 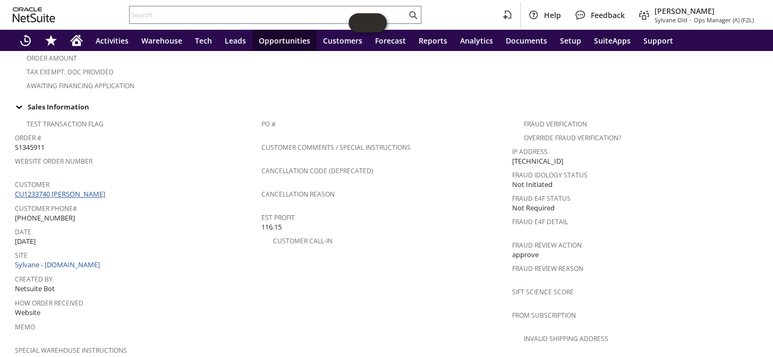 What do you see at coordinates (386, 107) in the screenshot?
I see `td: Sales Information` at bounding box center [386, 107].